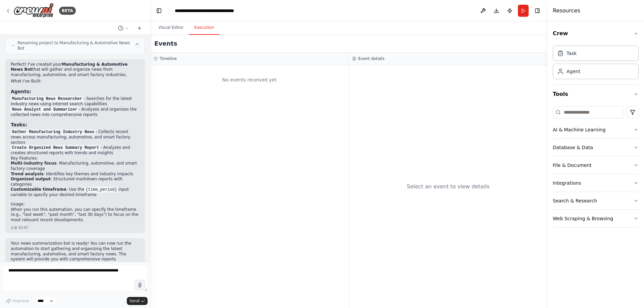 The height and width of the screenshot is (308, 644). Describe the element at coordinates (204, 28) in the screenshot. I see `button: Execution` at that location.